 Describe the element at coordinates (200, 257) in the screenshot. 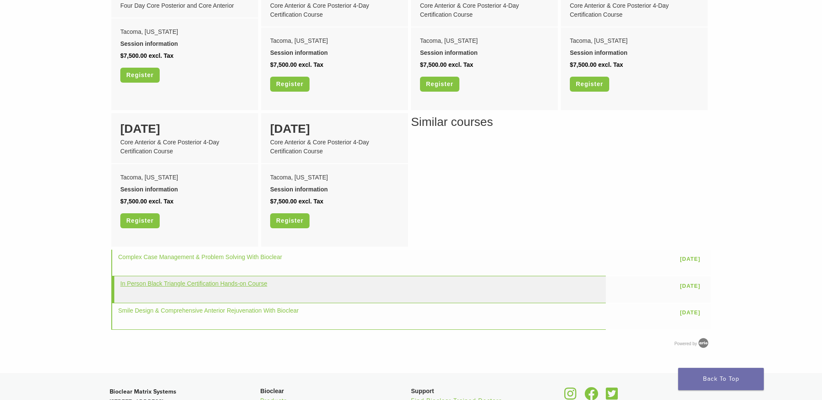

I see `a: Complex Case Management & Problem Solving With Bioclear` at that location.